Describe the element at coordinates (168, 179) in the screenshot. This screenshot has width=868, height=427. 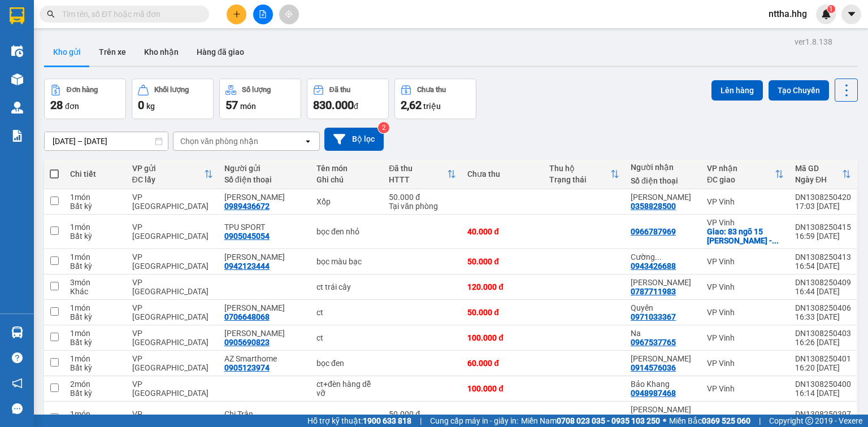
I see `div: ĐC lấy` at that location.